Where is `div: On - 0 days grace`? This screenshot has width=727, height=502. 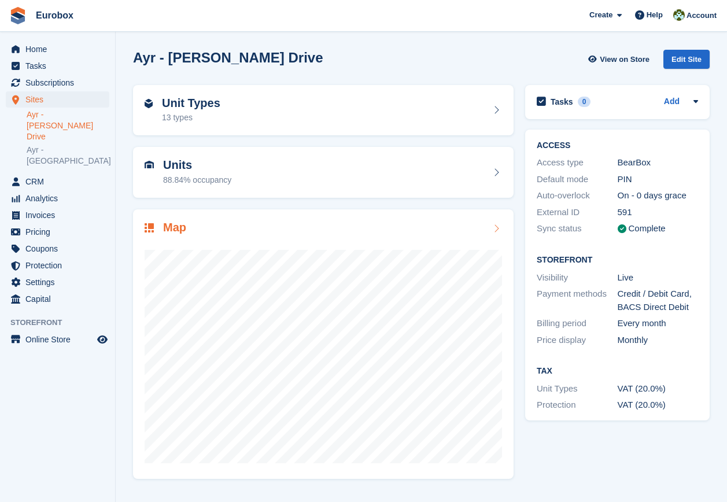
div: On - 0 days grace is located at coordinates (659, 196).